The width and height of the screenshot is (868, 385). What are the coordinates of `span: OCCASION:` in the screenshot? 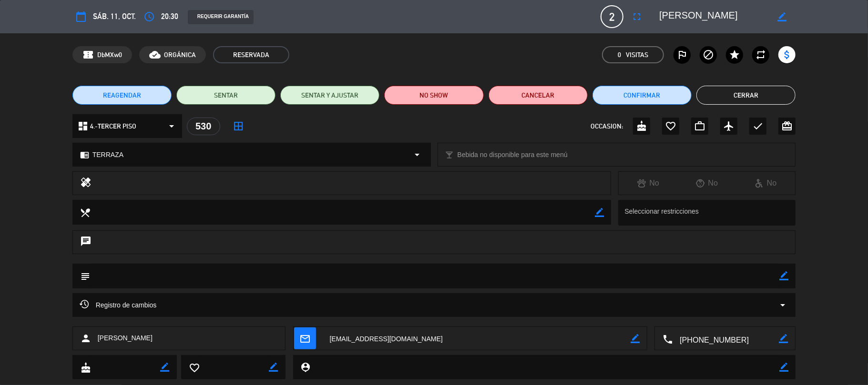 It's located at (607, 126).